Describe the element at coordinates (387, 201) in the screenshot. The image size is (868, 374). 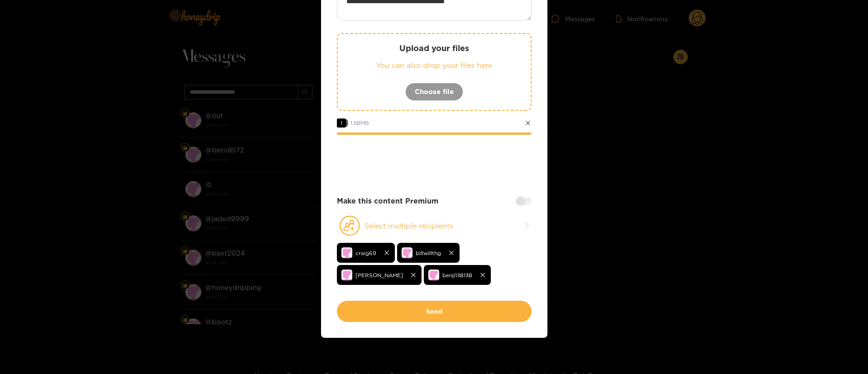
I see `strong: Make this content Premium` at that location.